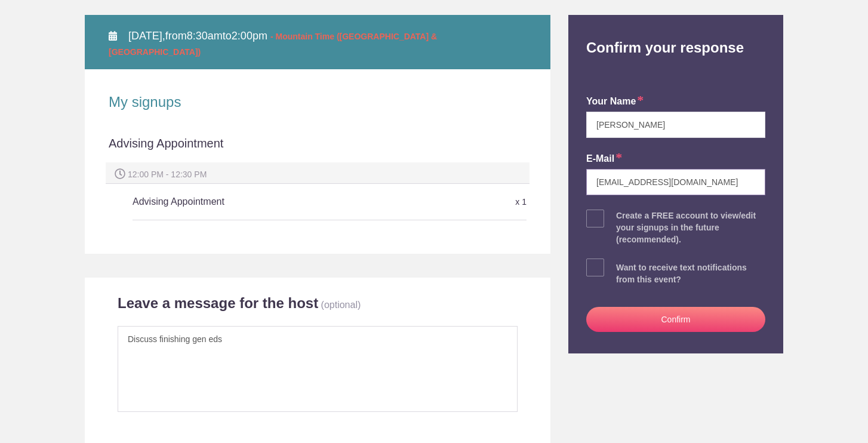  Describe the element at coordinates (691, 228) in the screenshot. I see `div: Create a FREE account to view/edit your signups in the future (recommended).` at that location.